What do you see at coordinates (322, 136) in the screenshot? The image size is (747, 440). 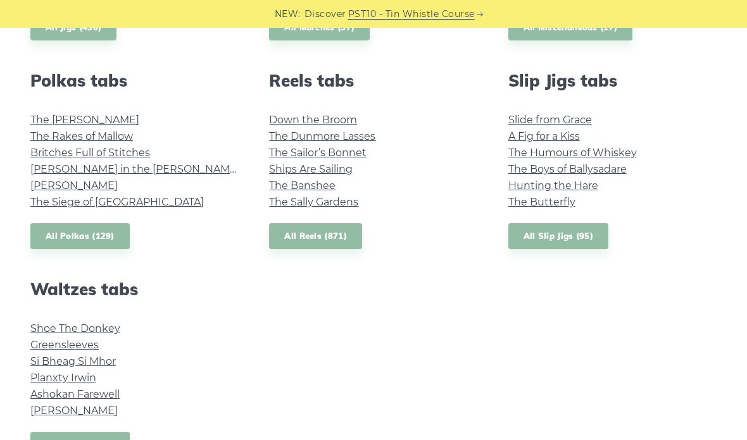 I see `a: The Dunmore Lasses` at bounding box center [322, 136].